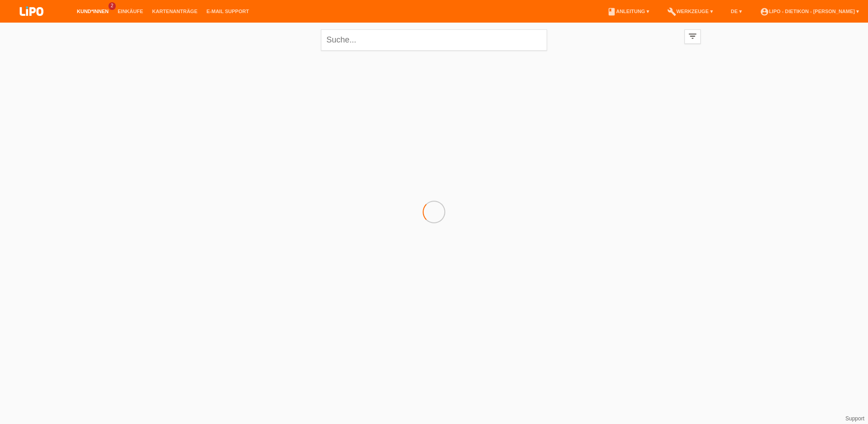 Image resolution: width=868 pixels, height=424 pixels. What do you see at coordinates (765, 12) in the screenshot?
I see `i: account_circle` at bounding box center [765, 12].